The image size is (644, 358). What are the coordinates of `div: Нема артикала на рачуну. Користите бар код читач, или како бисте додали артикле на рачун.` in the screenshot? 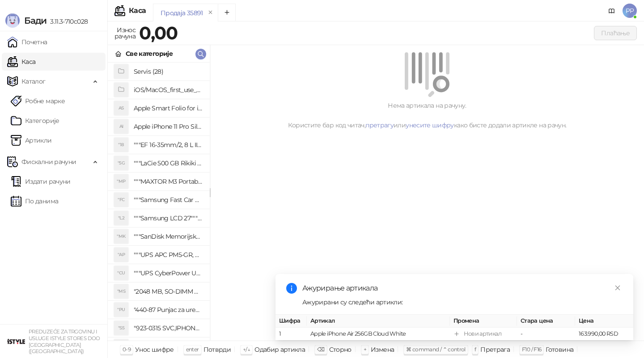 It's located at (427, 115).